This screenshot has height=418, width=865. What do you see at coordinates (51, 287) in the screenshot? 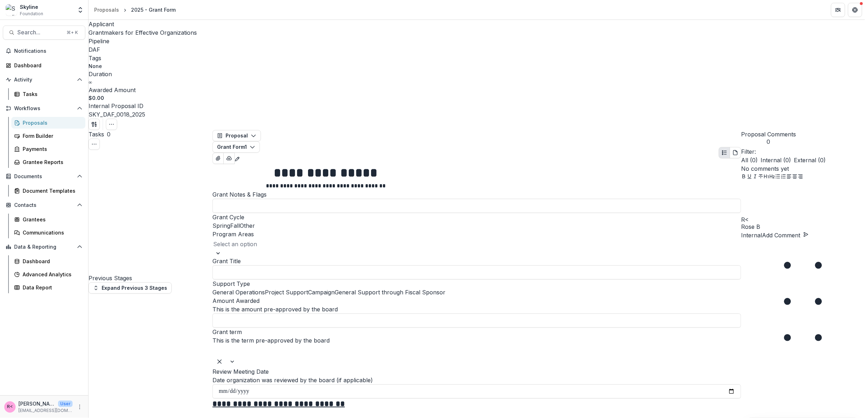
I see `div: Data Report` at bounding box center [51, 287].